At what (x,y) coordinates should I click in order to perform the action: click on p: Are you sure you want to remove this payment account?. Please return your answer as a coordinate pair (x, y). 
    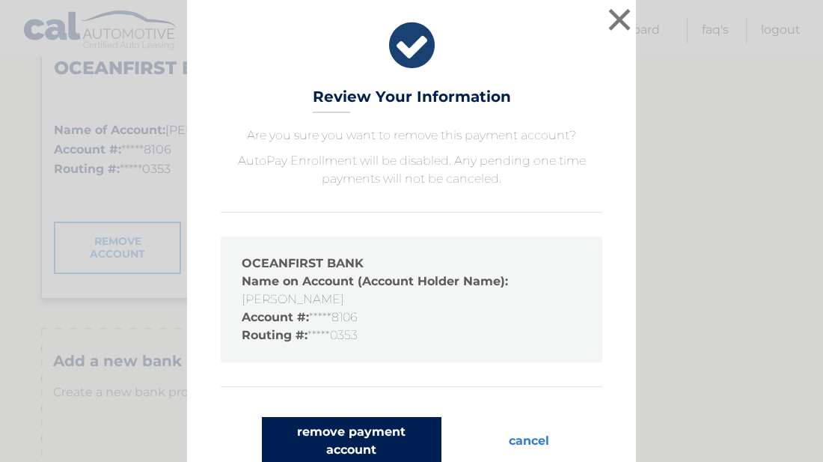
    Looking at the image, I should click on (411, 135).